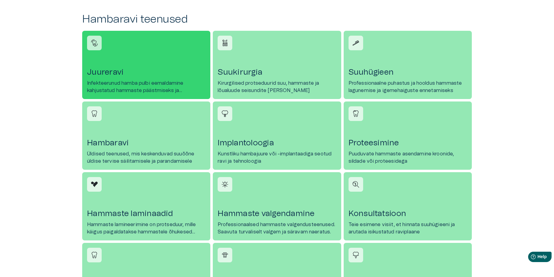 The width and height of the screenshot is (554, 277). Describe the element at coordinates (277, 228) in the screenshot. I see `p: Professionaalsed hammaste valgendusteenused. Saavuta turvaliselt valgem ja säravam naeratus.` at that location.